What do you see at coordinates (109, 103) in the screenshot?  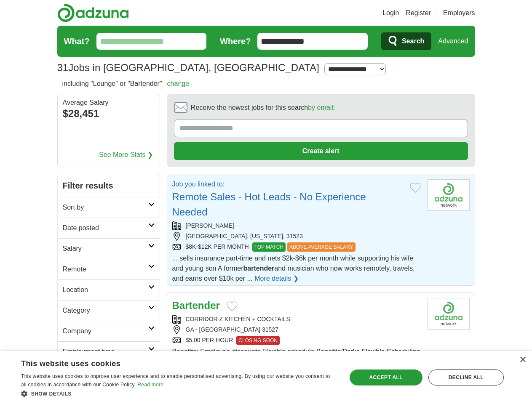 I see `div: Average Salary` at bounding box center [109, 103].